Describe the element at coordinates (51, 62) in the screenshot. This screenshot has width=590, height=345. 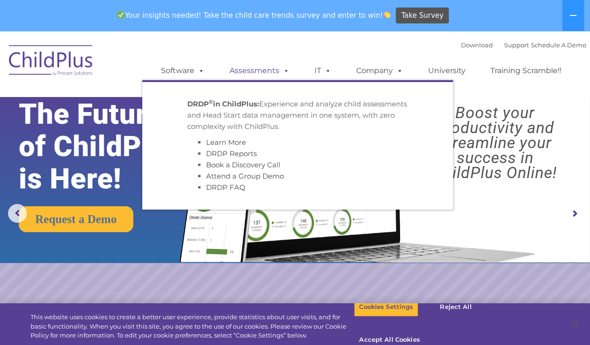
I see `img: ChildPlus by Procare Solutions` at that location.